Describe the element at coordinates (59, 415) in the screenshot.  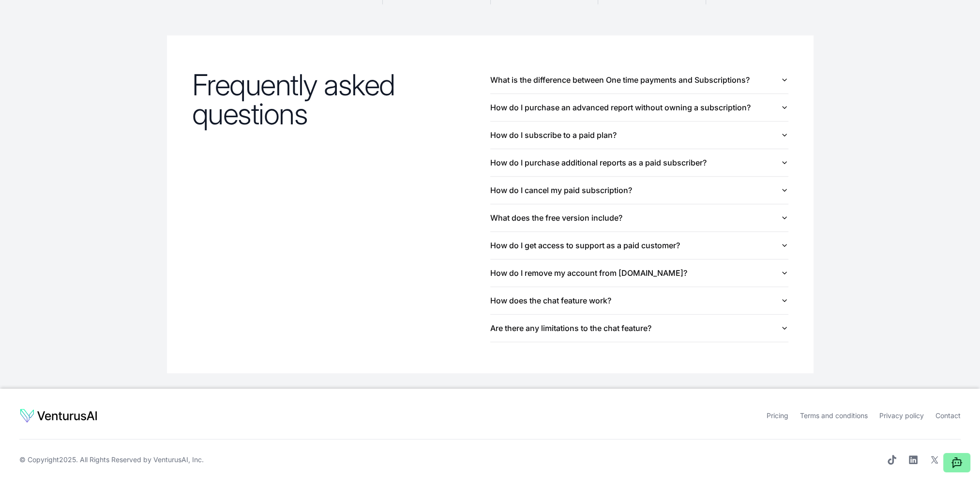
I see `img: logo` at that location.